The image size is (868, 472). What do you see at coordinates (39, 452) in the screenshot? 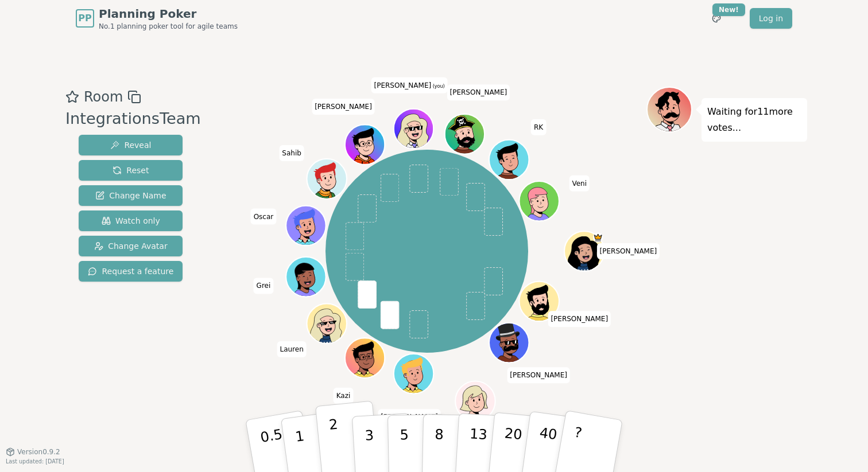
I see `span: Version 0.9.2` at bounding box center [39, 452].